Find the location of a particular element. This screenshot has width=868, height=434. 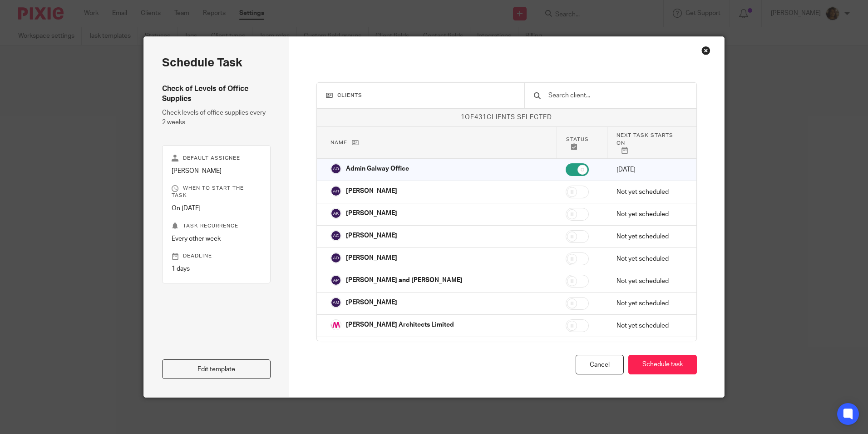

button: Schedule task is located at coordinates (662, 364).